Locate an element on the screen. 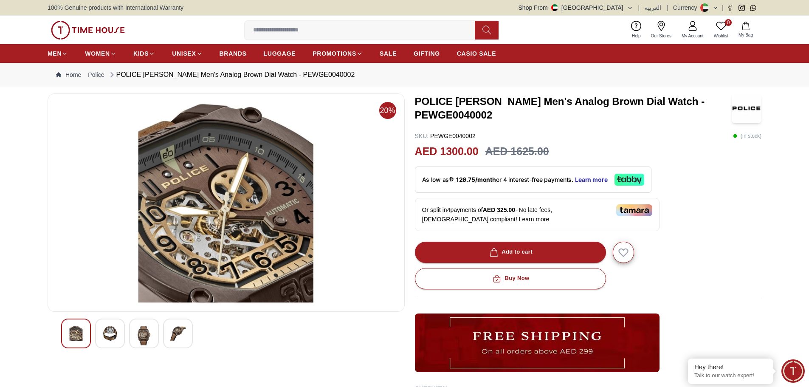  p: PEWGE0040002 is located at coordinates (445, 136).